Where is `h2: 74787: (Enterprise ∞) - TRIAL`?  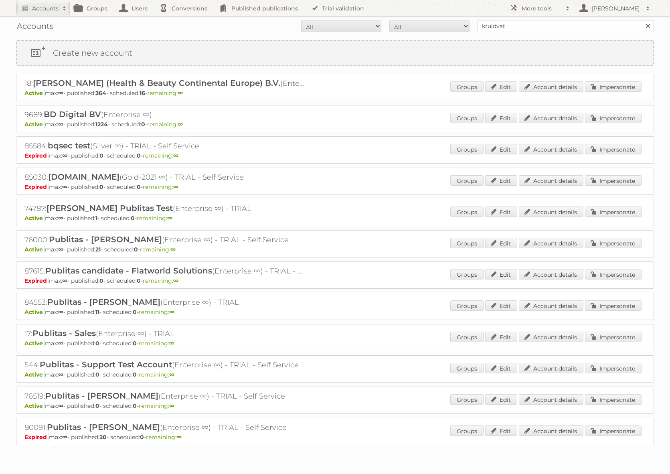
h2: 74787: (Enterprise ∞) - TRIAL is located at coordinates (165, 209).